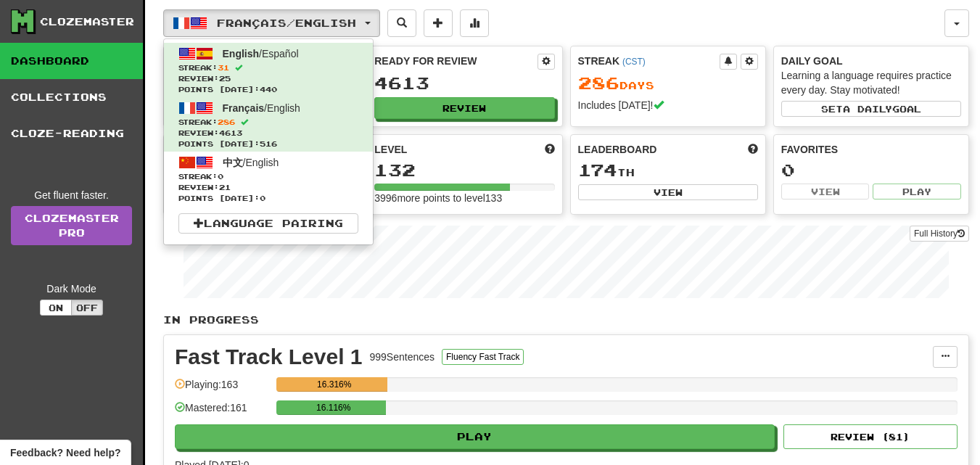  I want to click on span: 中文, so click(232, 163).